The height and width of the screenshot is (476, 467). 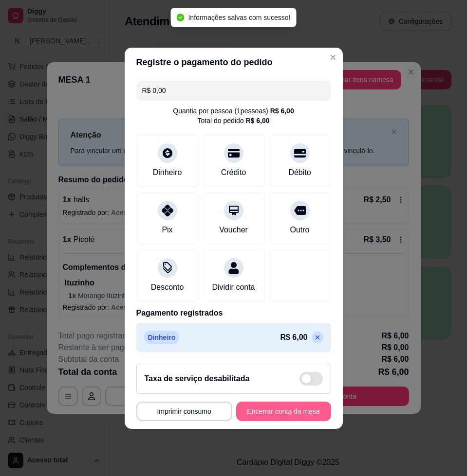 I want to click on div: Voucher, so click(x=233, y=230).